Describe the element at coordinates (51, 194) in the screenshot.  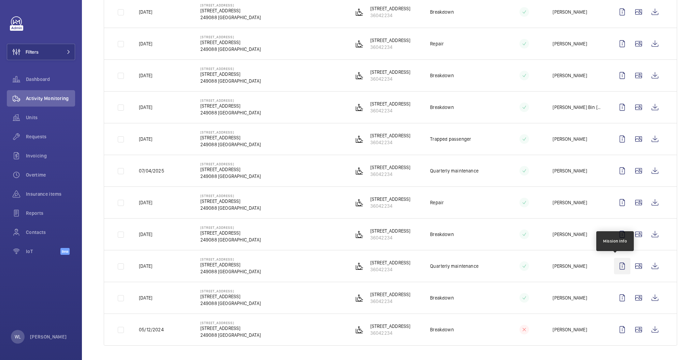
I see `span: Insurance items` at that location.